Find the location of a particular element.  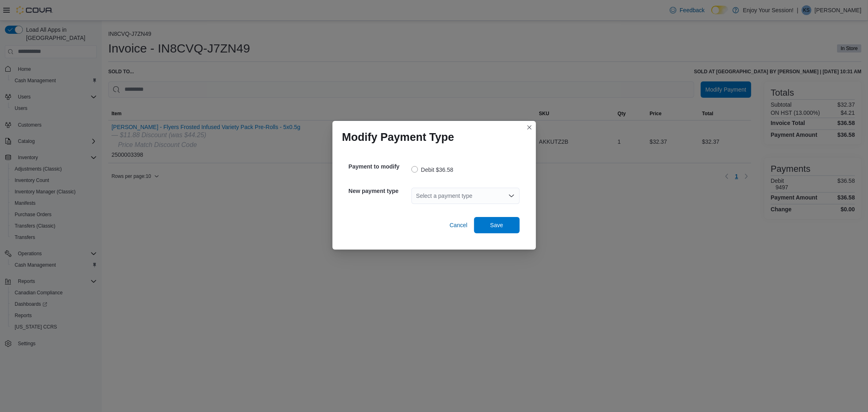

input: Accessible screen reader label is located at coordinates (417, 196).